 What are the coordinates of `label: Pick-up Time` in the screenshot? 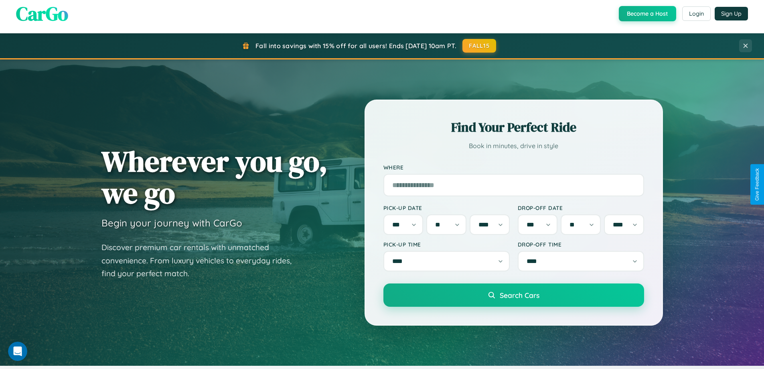 It's located at (446, 244).